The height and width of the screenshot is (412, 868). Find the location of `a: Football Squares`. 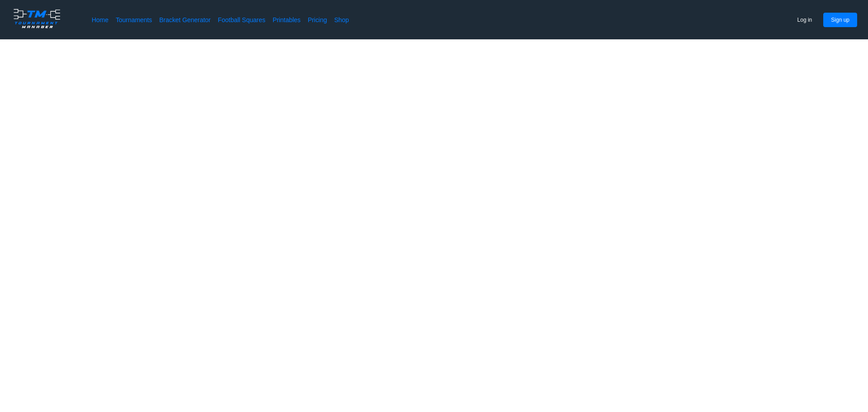

a: Football Squares is located at coordinates (242, 20).